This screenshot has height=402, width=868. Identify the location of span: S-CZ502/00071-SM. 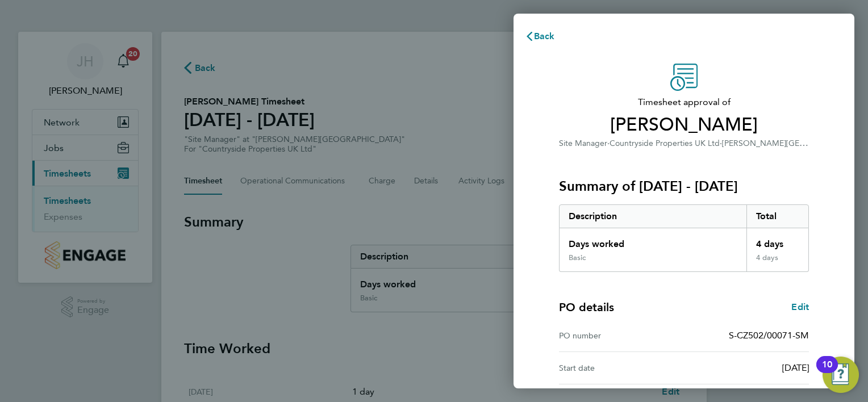
(769, 335).